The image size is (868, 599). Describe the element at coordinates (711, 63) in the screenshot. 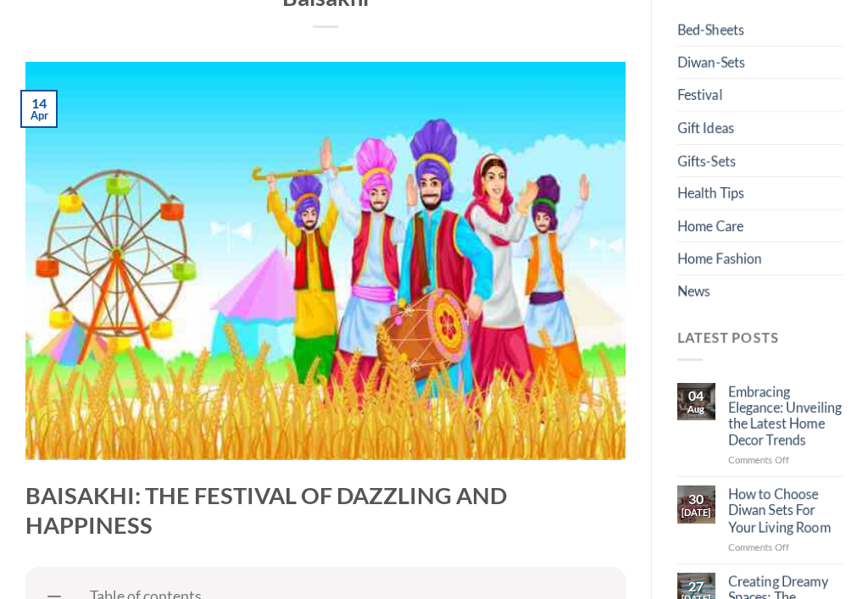

I see `a: Diwan-Sets` at that location.